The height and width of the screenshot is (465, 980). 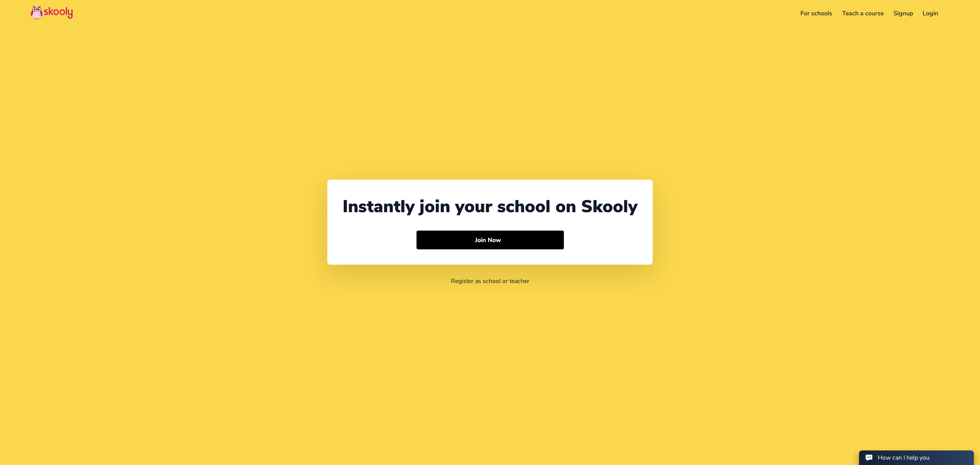 I want to click on div: Instantly join your school on Skooly, so click(x=490, y=207).